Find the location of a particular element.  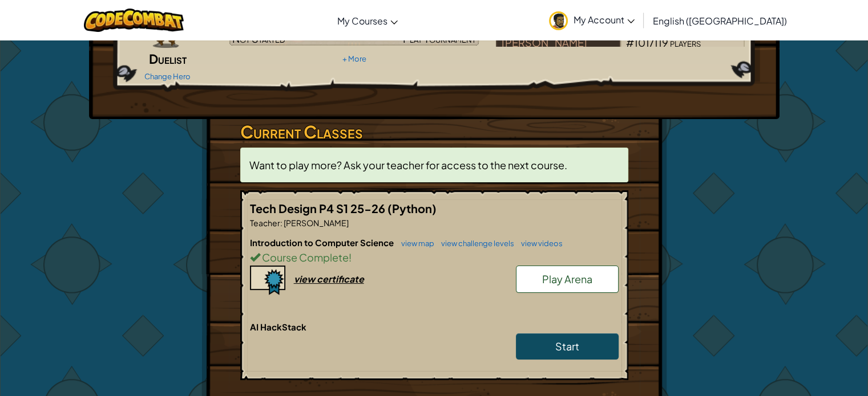

span: Play Arena is located at coordinates (567, 279).